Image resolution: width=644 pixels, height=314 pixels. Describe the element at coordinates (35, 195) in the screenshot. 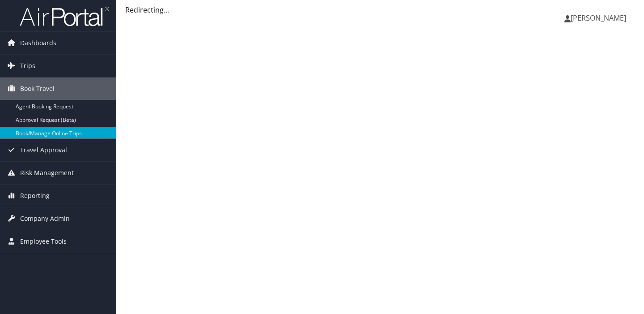

I see `span: Reporting` at that location.